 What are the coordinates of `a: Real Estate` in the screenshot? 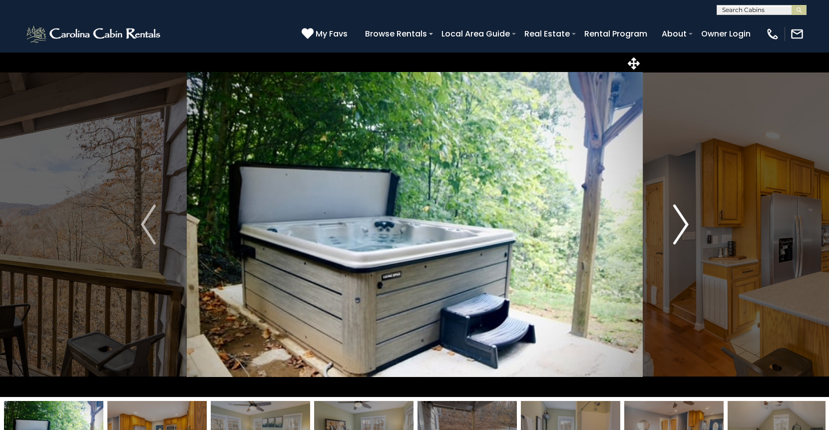 It's located at (547, 33).